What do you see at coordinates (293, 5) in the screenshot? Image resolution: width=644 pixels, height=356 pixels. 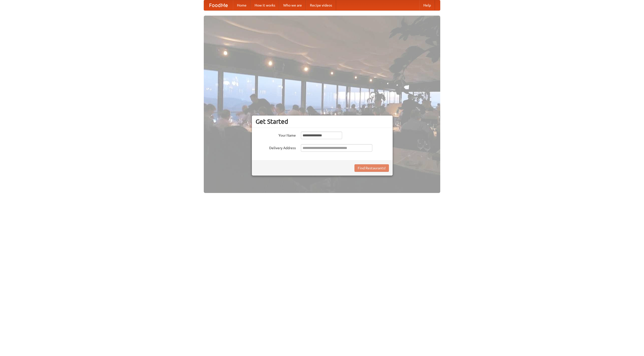 I see `a: Who we are` at bounding box center [293, 5].